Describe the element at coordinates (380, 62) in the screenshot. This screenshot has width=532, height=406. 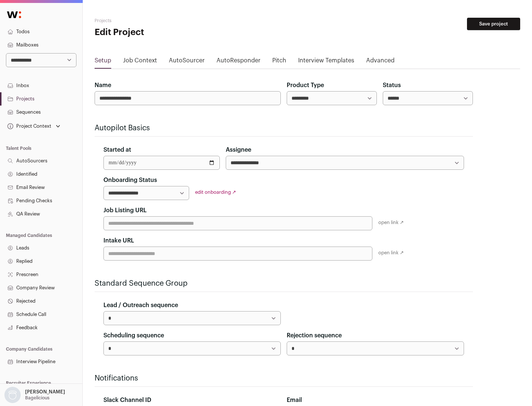
I see `a: Advanced` at that location.